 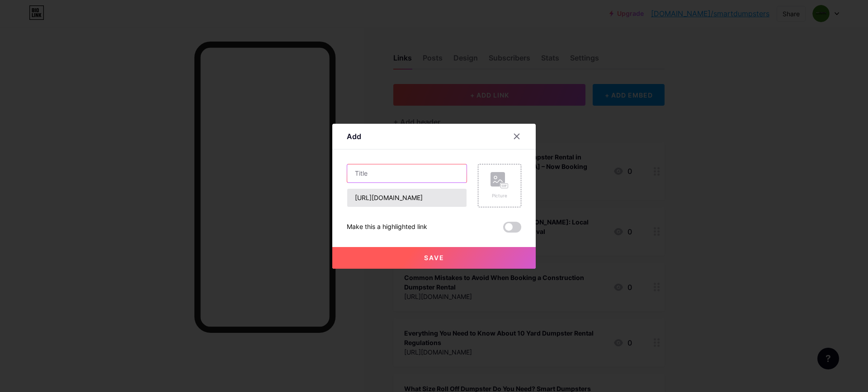 What do you see at coordinates (407, 198) in the screenshot?
I see `input: URL` at bounding box center [407, 198].